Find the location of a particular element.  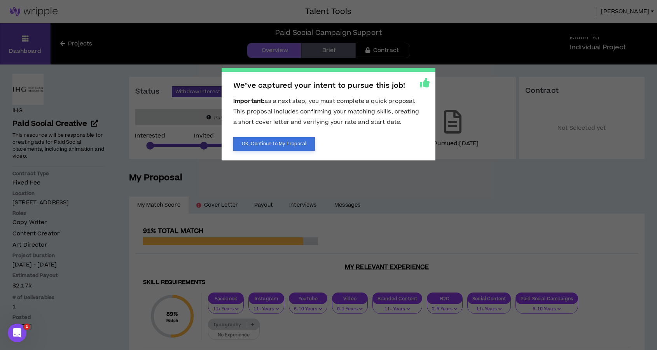

button: OK, Continue to My Proposal is located at coordinates (274, 144).